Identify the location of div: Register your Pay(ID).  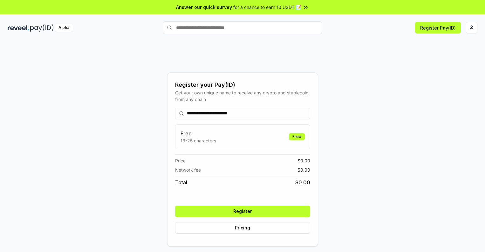
(243, 85).